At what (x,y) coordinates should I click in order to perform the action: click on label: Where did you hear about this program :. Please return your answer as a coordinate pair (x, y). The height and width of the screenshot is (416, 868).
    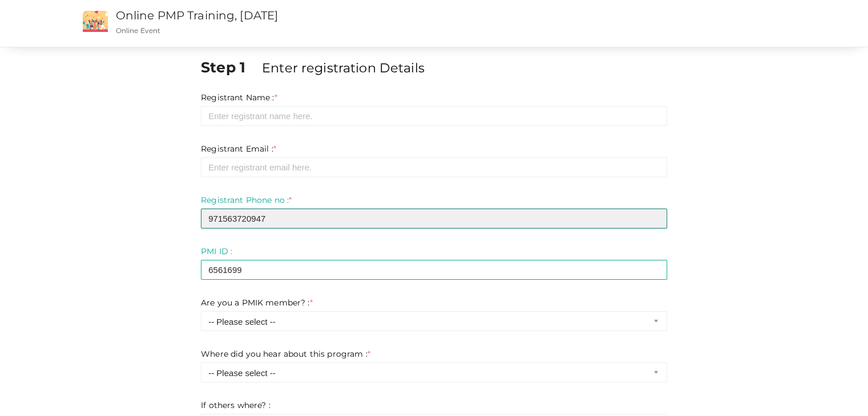
    Looking at the image, I should click on (285, 354).